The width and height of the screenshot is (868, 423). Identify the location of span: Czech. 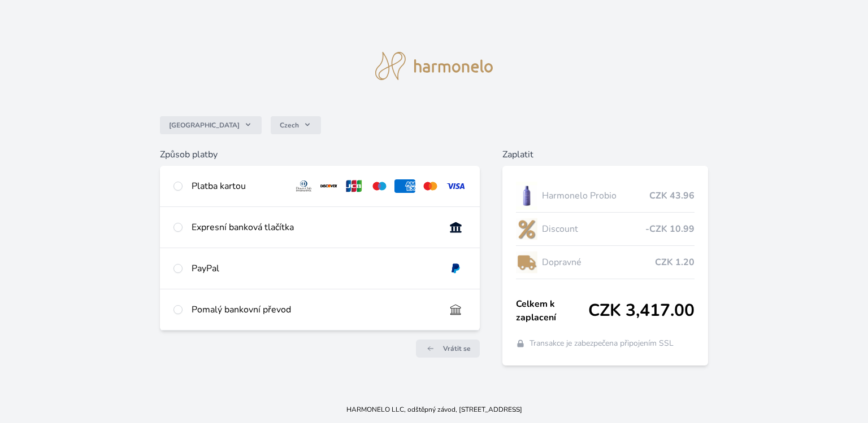
(289, 125).